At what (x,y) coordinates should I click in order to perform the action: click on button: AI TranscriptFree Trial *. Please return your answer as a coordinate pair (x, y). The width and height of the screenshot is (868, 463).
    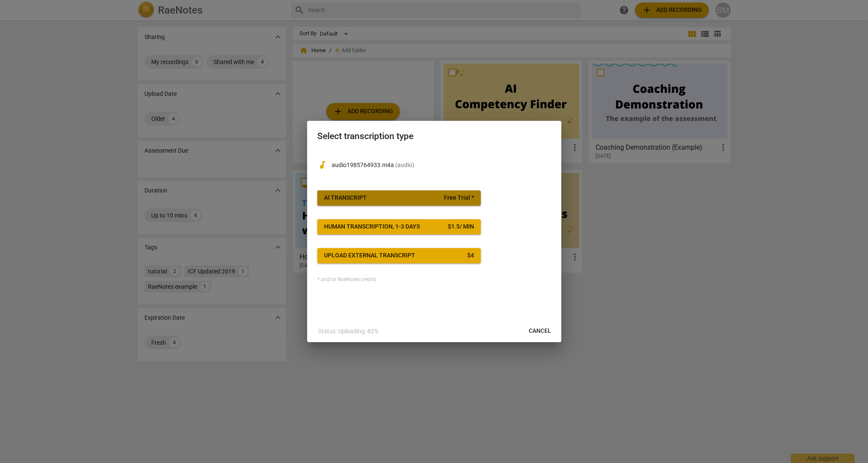
    Looking at the image, I should click on (399, 198).